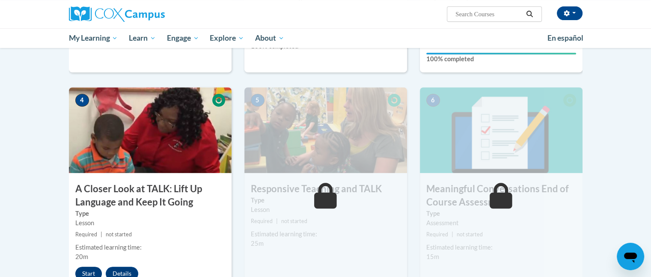 This screenshot has width=651, height=277. Describe the element at coordinates (93, 38) in the screenshot. I see `a: My Learning` at that location.